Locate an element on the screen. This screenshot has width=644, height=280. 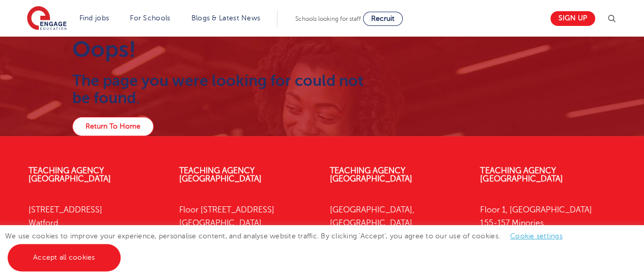
img: Engage Education is located at coordinates (47, 19).